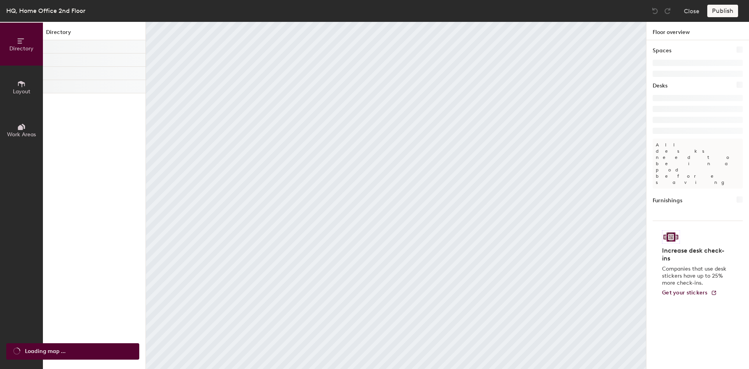 This screenshot has width=749, height=369. What do you see at coordinates (667, 11) in the screenshot?
I see `img: Redo` at bounding box center [667, 11].